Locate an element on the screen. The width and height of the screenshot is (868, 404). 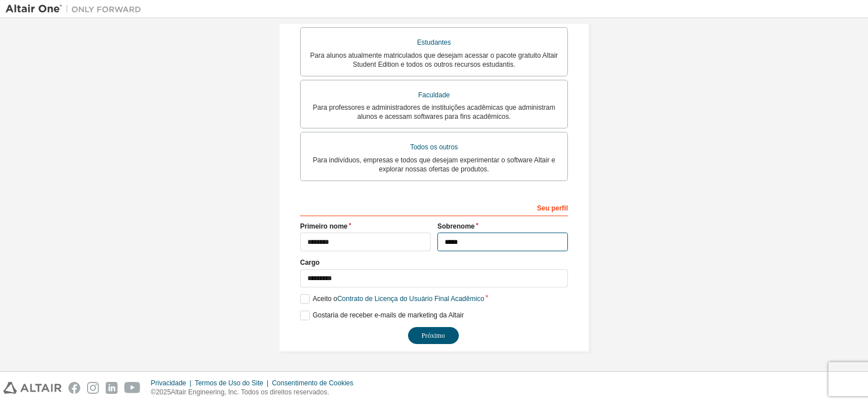
font: Faculdade is located at coordinates (434, 95).